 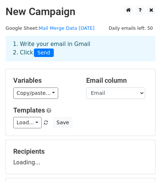 What do you see at coordinates (80, 12) in the screenshot?
I see `h2: New Campaign` at bounding box center [80, 12].